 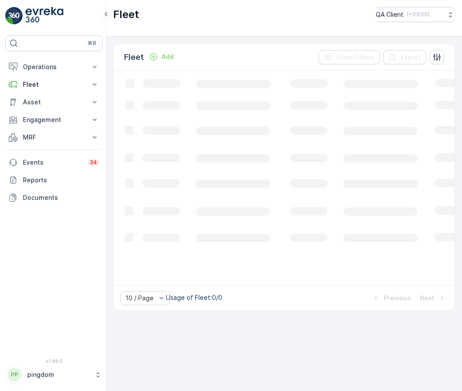 What do you see at coordinates (61, 180) in the screenshot?
I see `p: Reports` at bounding box center [61, 180].